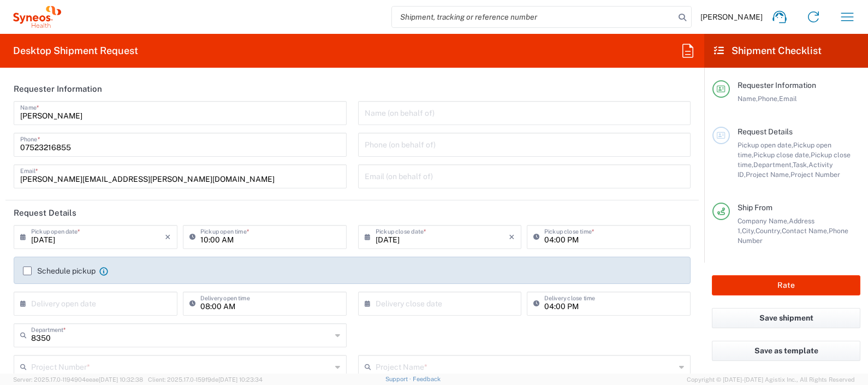 This screenshot has width=868, height=385. What do you see at coordinates (768, 174) in the screenshot?
I see `span: Project Name,` at bounding box center [768, 174].